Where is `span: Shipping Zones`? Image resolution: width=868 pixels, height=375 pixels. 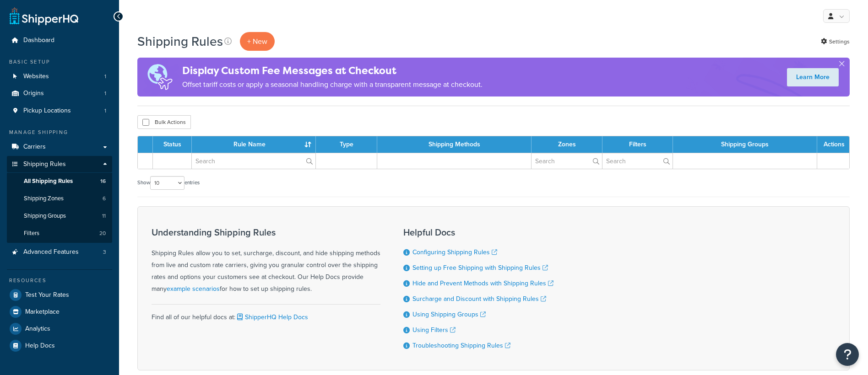 span: Shipping Zones is located at coordinates (44, 199).